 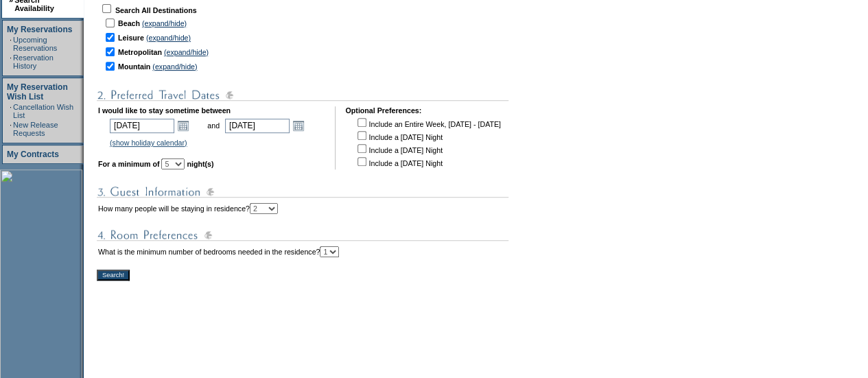 What do you see at coordinates (113, 275) in the screenshot?
I see `input: Search!` at bounding box center [113, 275].